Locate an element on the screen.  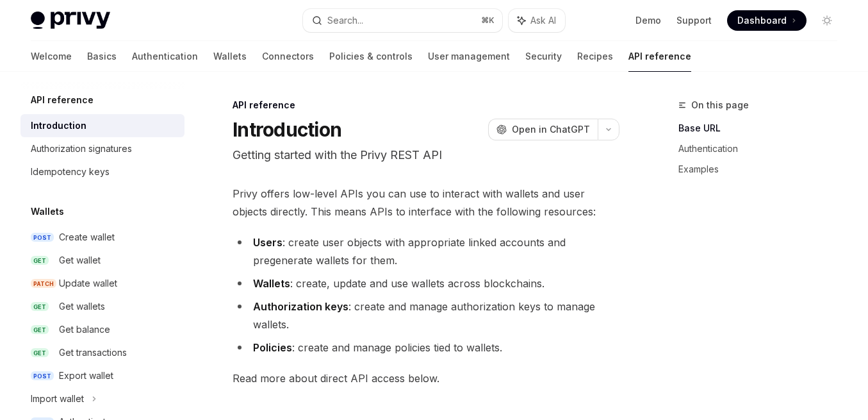
a: Demo is located at coordinates (648, 21).